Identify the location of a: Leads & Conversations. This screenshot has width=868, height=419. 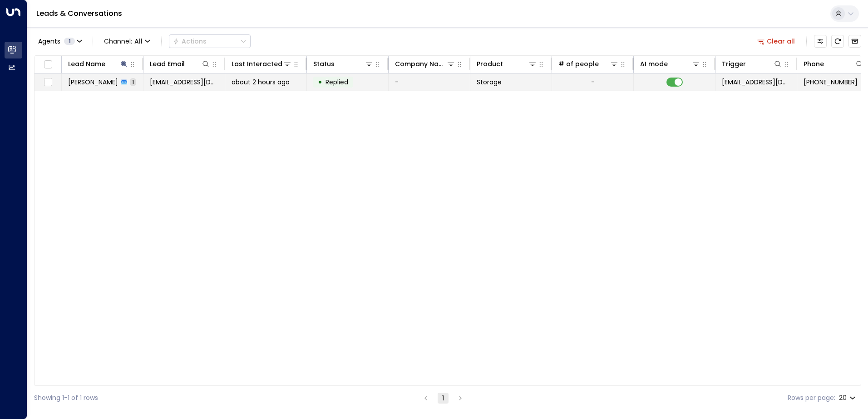
(79, 13).